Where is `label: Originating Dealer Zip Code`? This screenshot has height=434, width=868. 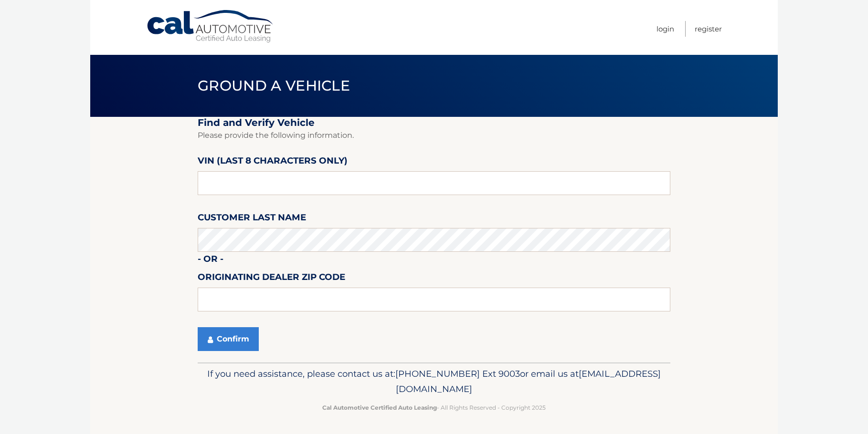
label: Originating Dealer Zip Code is located at coordinates (271, 279).